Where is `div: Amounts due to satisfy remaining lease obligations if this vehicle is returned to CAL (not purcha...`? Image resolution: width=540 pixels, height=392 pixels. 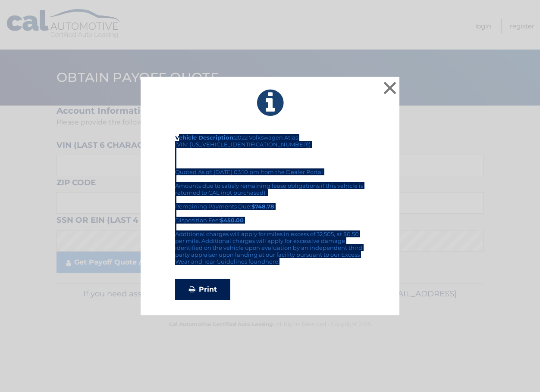
div: Amounts due to satisfy remaining lease obligations if this vehicle is returned to CAL (not purcha... is located at coordinates (270, 203).